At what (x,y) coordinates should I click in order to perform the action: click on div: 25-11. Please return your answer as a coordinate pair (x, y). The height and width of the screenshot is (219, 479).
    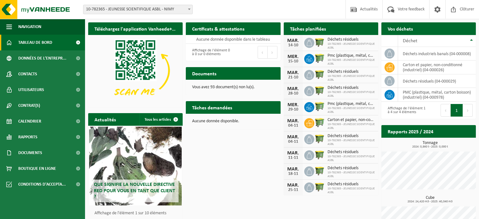
    Looking at the image, I should click on (293, 190).